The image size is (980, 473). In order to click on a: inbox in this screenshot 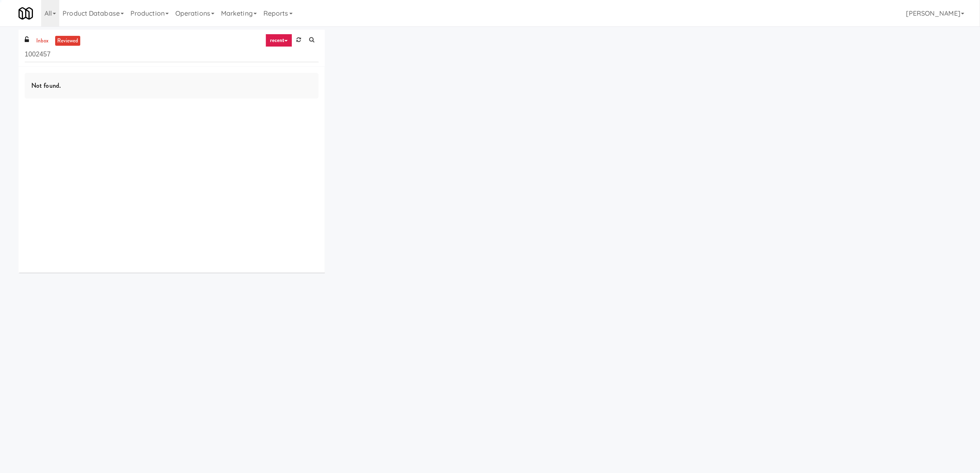, I will do `click(42, 41)`.